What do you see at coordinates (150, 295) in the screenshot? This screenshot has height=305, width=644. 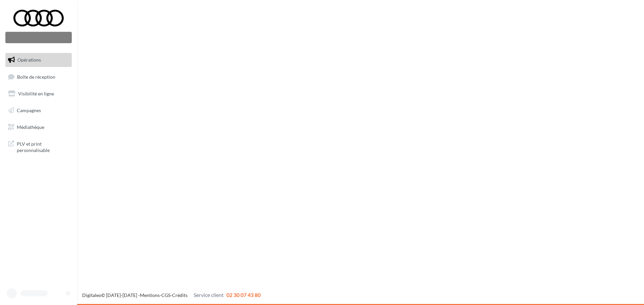 I see `a: Mentions` at bounding box center [150, 295].